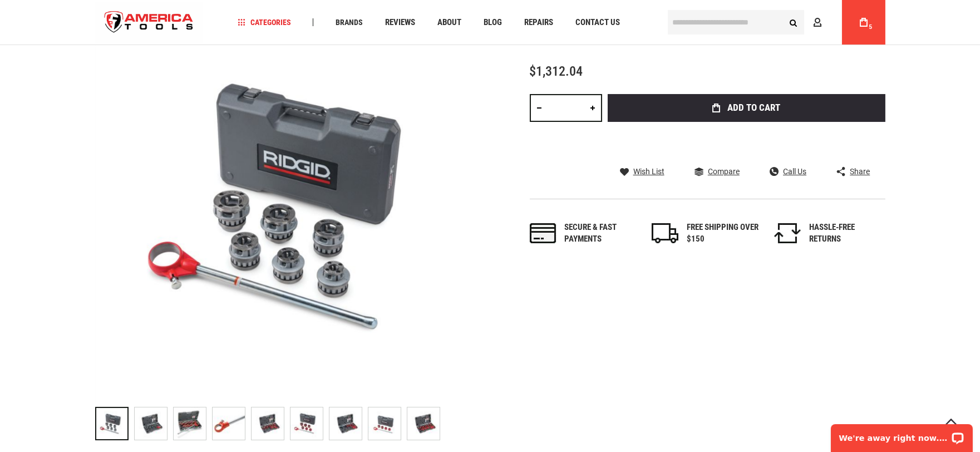 This screenshot has height=452, width=980. Describe the element at coordinates (400, 22) in the screenshot. I see `span: Reviews` at that location.